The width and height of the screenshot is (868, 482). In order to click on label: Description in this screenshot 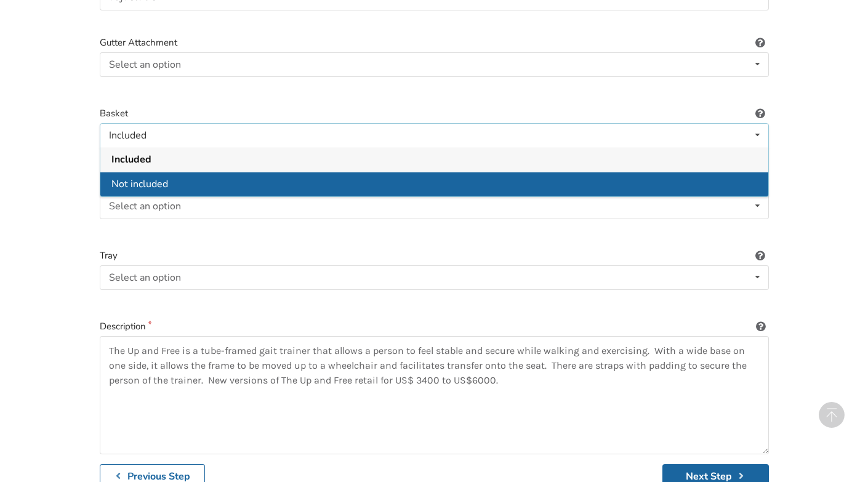, I will do `click(434, 326)`.